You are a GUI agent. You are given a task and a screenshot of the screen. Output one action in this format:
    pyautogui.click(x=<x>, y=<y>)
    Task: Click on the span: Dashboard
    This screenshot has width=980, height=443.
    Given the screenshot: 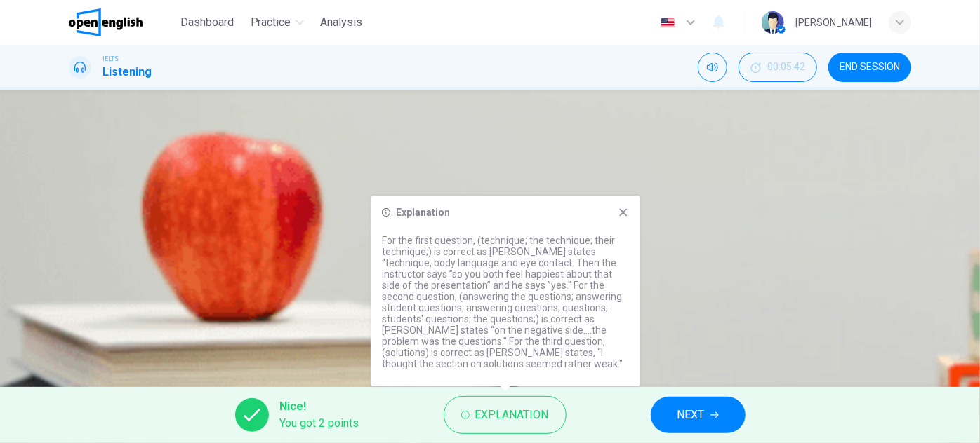 What is the action you would take?
    pyautogui.click(x=207, y=23)
    